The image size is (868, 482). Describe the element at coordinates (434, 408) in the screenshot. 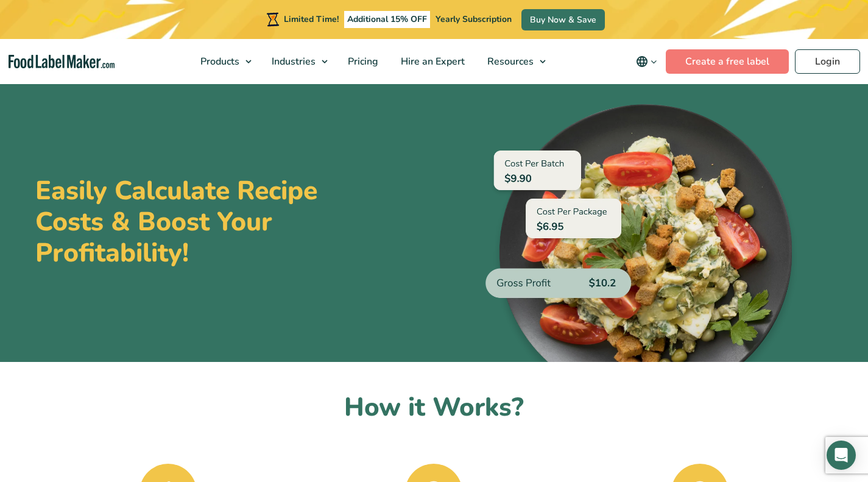

I see `h2: How it Works?` at that location.